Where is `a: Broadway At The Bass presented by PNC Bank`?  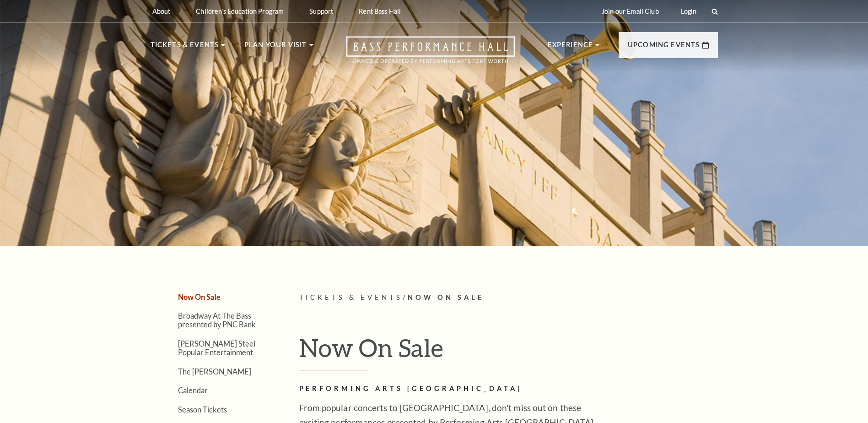
a: Broadway At The Bass presented by PNC Bank is located at coordinates (217, 320).